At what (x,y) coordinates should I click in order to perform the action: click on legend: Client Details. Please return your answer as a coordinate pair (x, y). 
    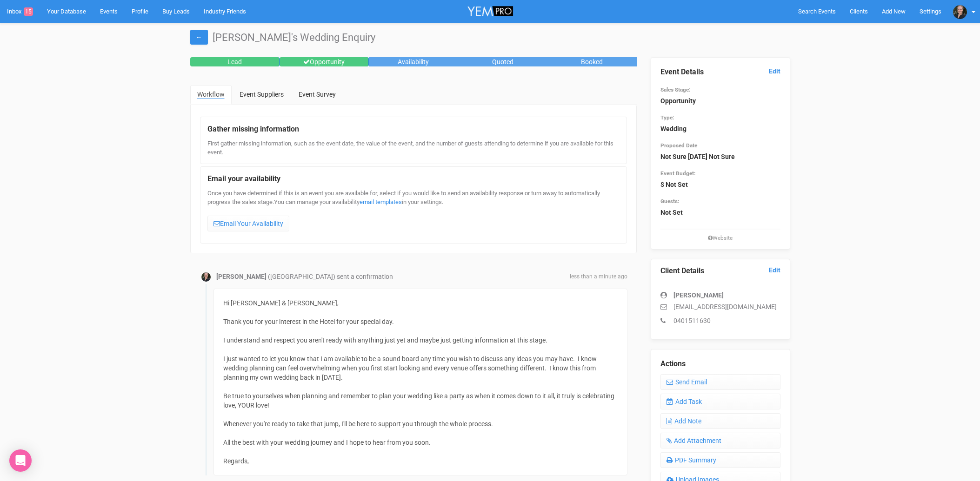
    Looking at the image, I should click on (720, 272).